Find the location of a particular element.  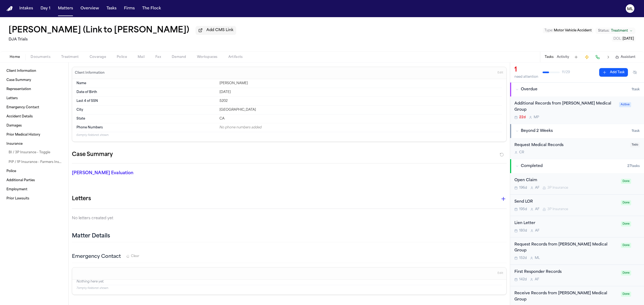

div: CA is located at coordinates (361, 119).